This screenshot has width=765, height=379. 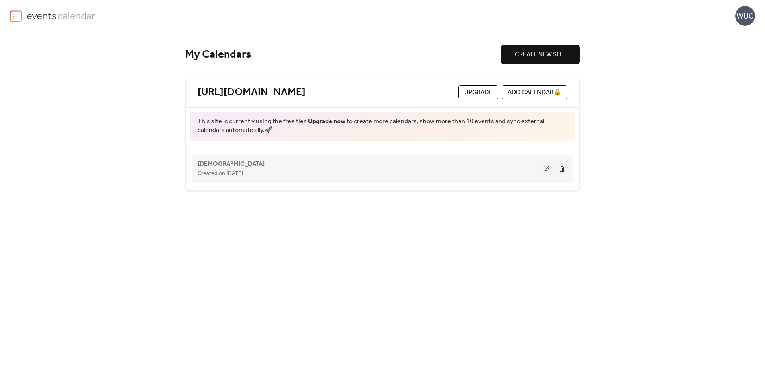 What do you see at coordinates (478, 92) in the screenshot?
I see `button: Upgrade` at bounding box center [478, 92].